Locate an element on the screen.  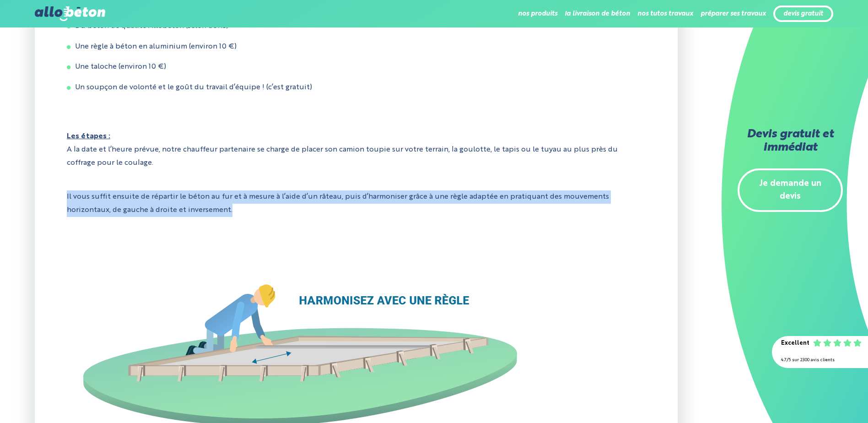
div: Excellent is located at coordinates (795, 343).